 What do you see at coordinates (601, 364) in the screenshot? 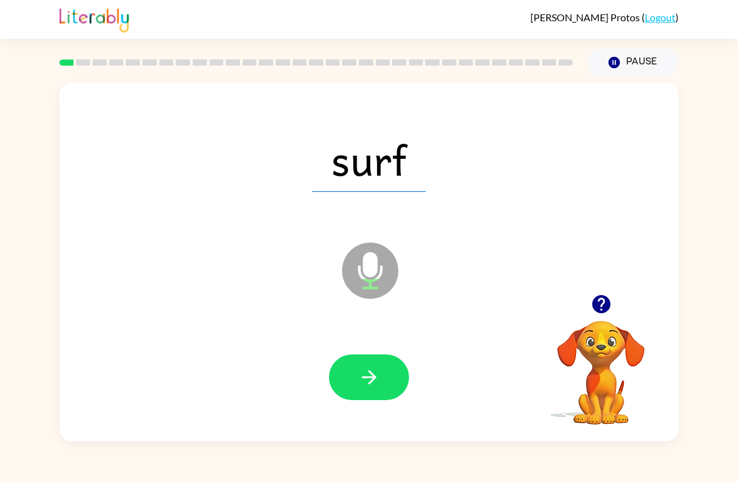
I see `video: Your browser must support playing .mp4 files to use Literably. Please try using another browser.` at bounding box center [601, 364].